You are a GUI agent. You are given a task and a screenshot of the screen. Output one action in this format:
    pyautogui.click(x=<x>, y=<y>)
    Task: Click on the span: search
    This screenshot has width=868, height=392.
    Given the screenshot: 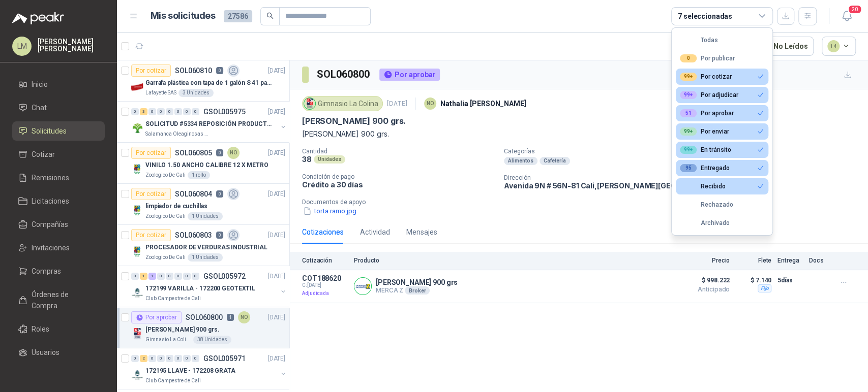 What is the action you would take?
    pyautogui.click(x=270, y=16)
    